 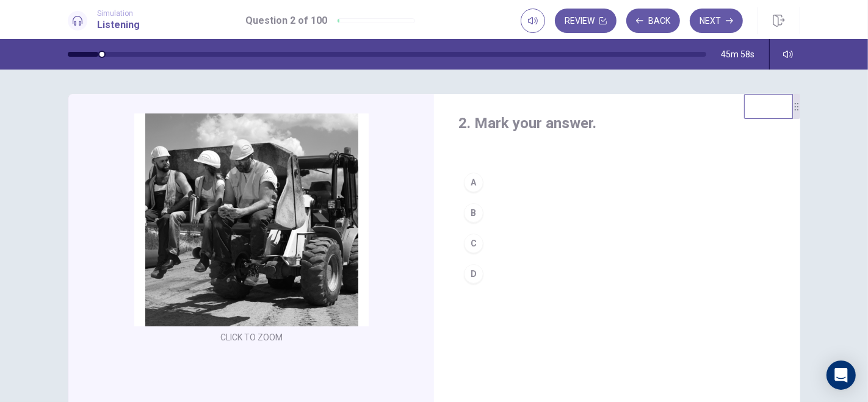 What do you see at coordinates (474, 182) in the screenshot?
I see `div: A` at bounding box center [474, 182].